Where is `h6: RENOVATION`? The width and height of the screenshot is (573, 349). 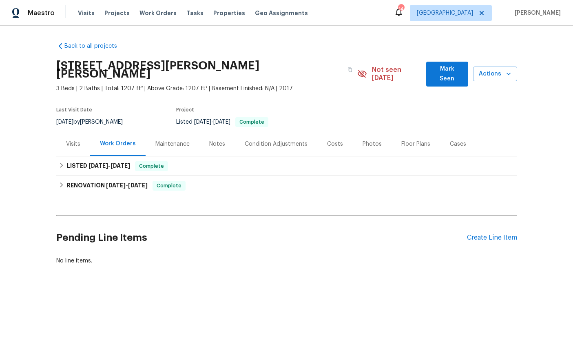
h6: RENOVATION is located at coordinates (107, 186).